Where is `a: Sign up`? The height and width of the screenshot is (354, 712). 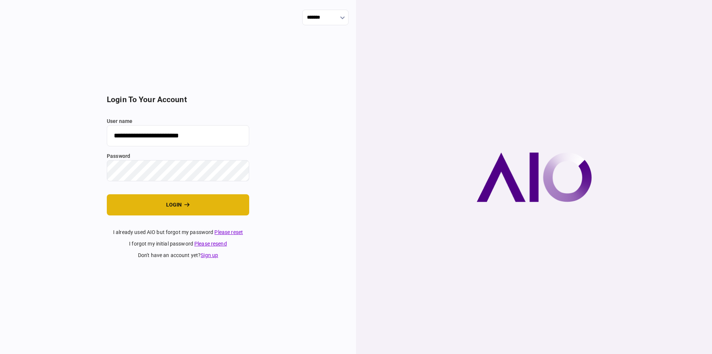 a: Sign up is located at coordinates (209, 255).